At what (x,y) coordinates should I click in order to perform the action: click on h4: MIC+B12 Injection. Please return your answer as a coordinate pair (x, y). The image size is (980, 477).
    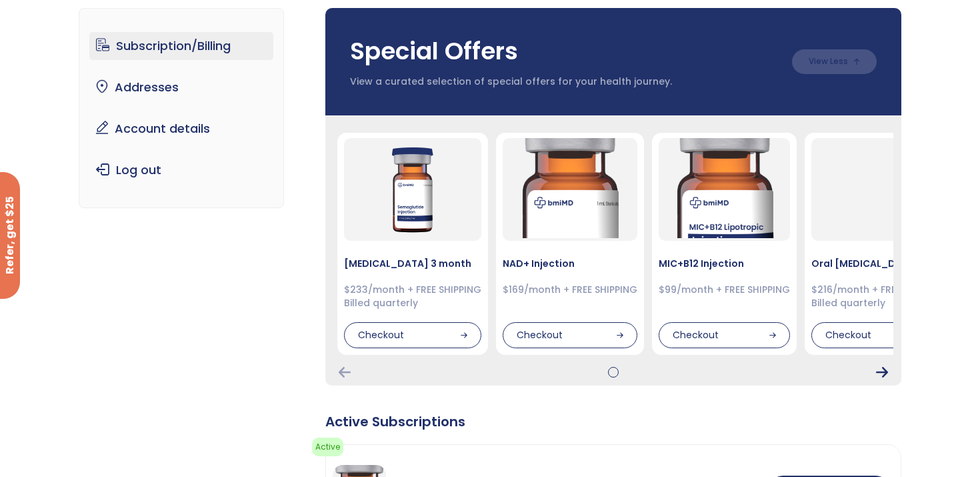
    Looking at the image, I should click on (724, 263).